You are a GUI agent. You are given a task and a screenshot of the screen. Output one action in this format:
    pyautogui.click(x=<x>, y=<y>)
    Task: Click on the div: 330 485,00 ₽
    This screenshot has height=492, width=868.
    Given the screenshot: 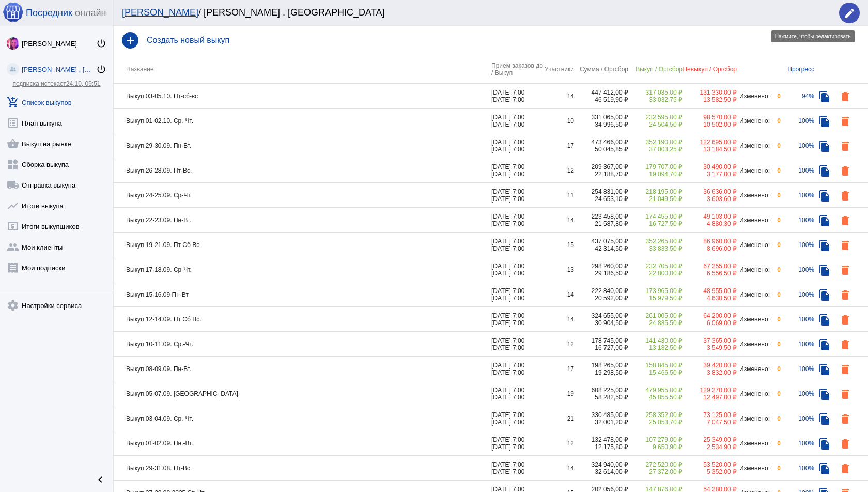 What is the action you would take?
    pyautogui.click(x=600, y=415)
    